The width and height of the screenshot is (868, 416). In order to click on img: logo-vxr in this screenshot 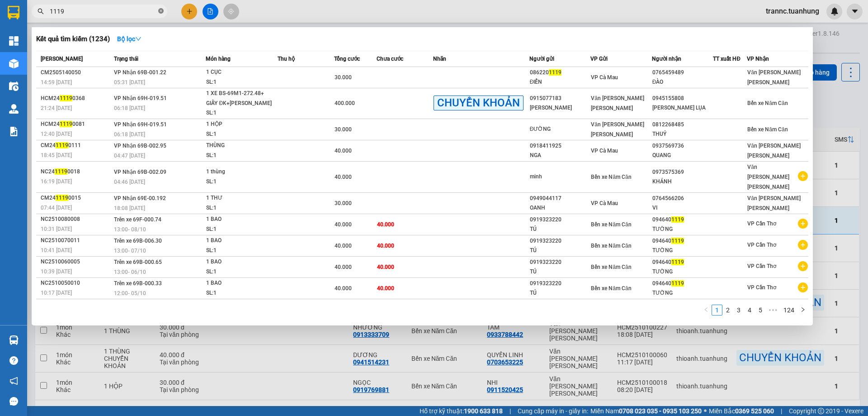, I will do `click(13, 13)`.